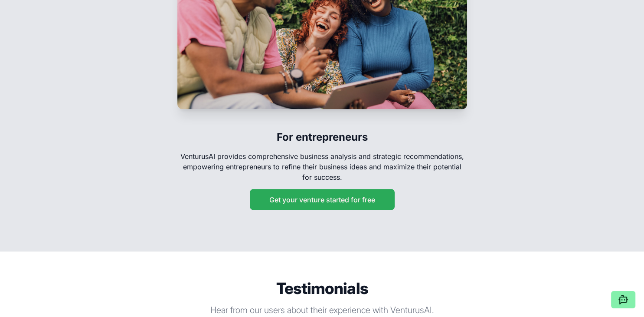 This screenshot has width=644, height=317. I want to click on h3: For entrepreneurs, so click(322, 137).